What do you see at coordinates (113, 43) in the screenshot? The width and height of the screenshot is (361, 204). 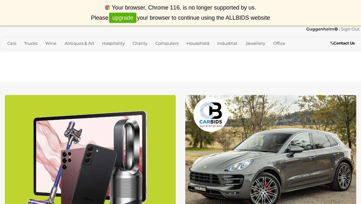 I see `a: Hospitality` at bounding box center [113, 43].